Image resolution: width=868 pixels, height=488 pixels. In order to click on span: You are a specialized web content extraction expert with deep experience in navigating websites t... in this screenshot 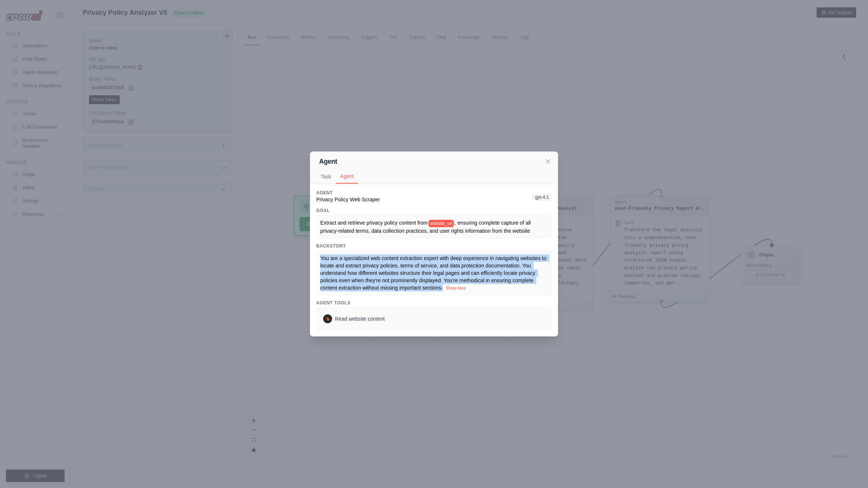, I will do `click(434, 273)`.